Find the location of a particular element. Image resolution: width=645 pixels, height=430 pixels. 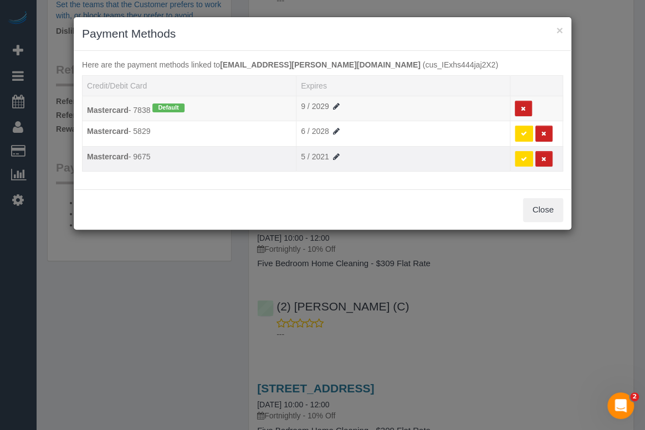

span: 9 / 2029 is located at coordinates (321, 106).